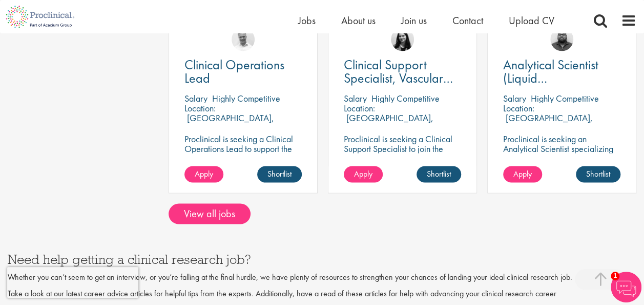  Describe the element at coordinates (468, 21) in the screenshot. I see `a: Contact` at that location.